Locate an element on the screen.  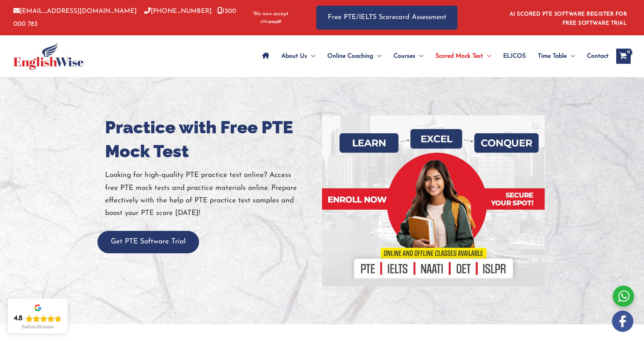
a: AI SCORED PTE SOFTWARE REGISTER FOR FREE SOFTWARE TRIAL is located at coordinates (568, 19).